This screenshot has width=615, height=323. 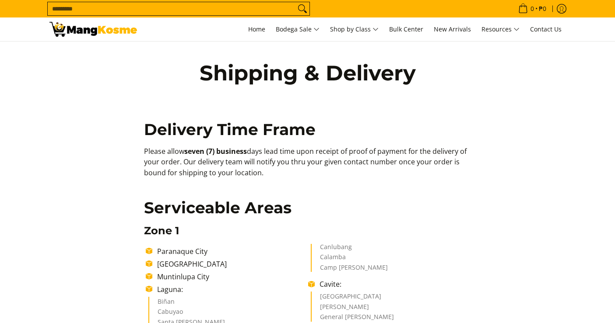 I want to click on button: Search, so click(x=302, y=9).